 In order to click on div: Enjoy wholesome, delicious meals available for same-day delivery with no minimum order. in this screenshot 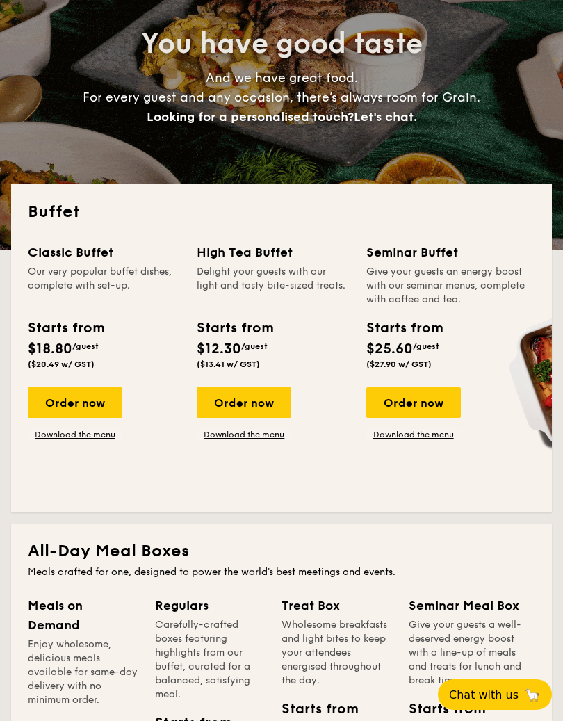, I will do `click(83, 672)`.